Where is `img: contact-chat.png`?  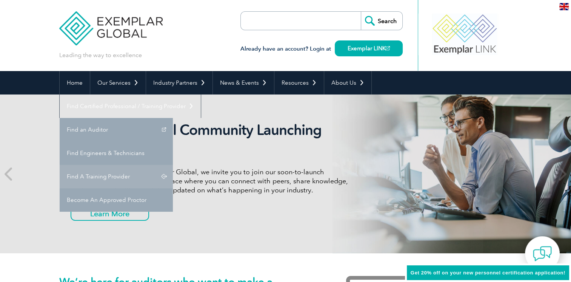
img: contact-chat.png is located at coordinates (542, 253).